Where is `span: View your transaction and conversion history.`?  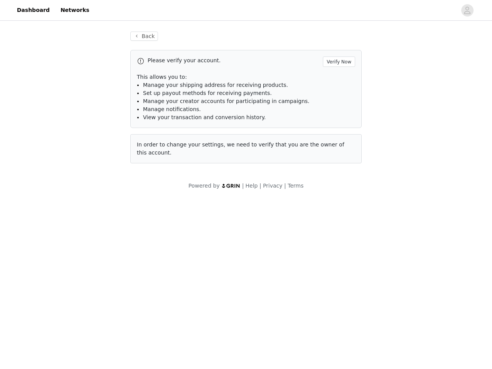 span: View your transaction and conversion history. is located at coordinates (204, 117).